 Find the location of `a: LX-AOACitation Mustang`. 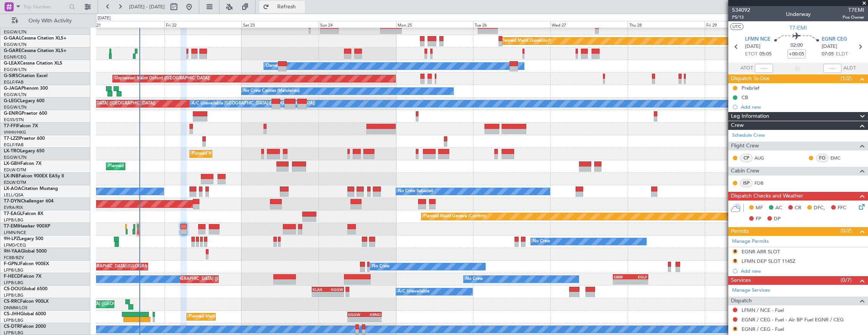

a: LX-AOACitation Mustang is located at coordinates (31, 188).